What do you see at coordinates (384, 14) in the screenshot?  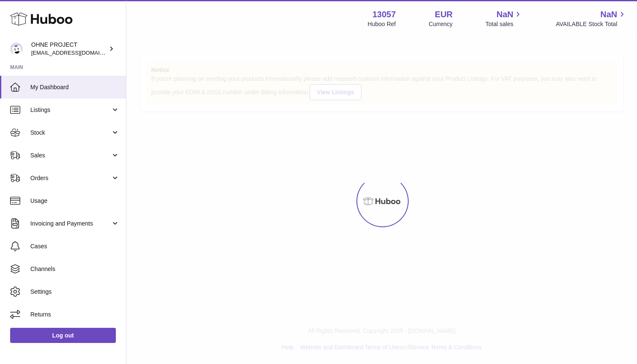 I see `strong: 13057` at bounding box center [384, 14].